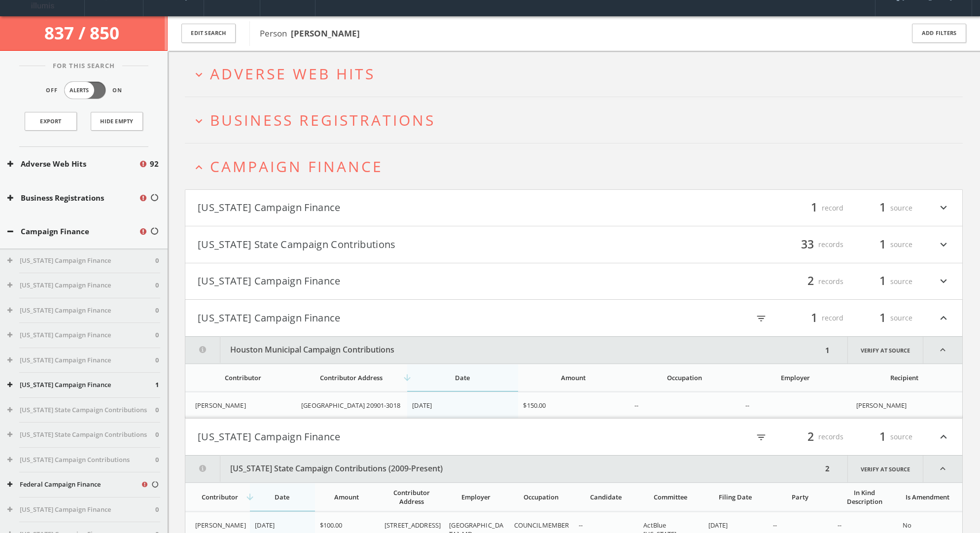 This screenshot has width=980, height=533. Describe the element at coordinates (808, 244) in the screenshot. I see `span: 33` at that location.